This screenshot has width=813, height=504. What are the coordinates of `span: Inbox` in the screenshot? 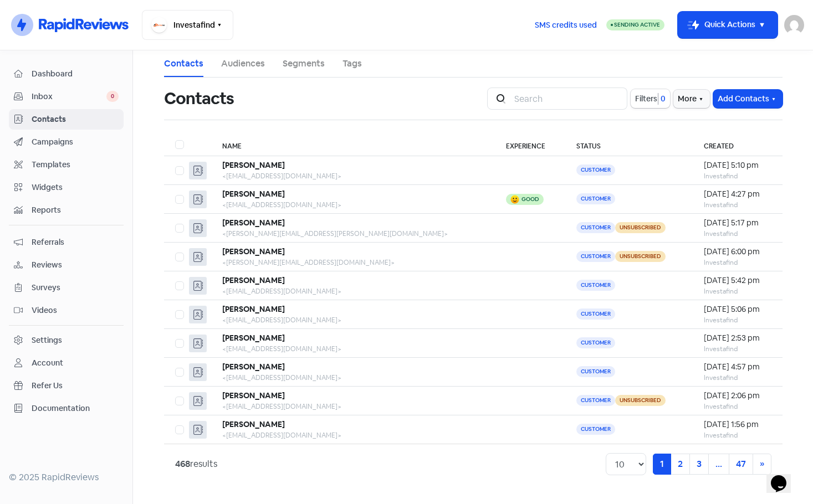 It's located at (69, 96).